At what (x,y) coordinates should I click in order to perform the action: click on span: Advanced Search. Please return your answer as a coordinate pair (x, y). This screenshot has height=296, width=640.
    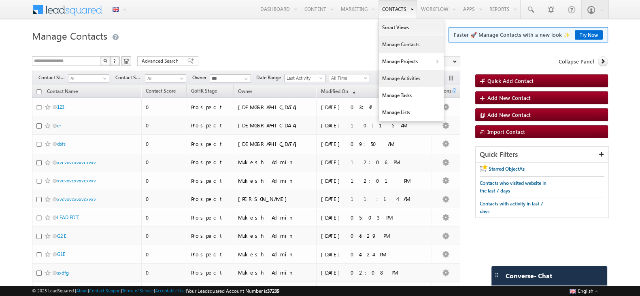
    Looking at the image, I should click on (161, 61).